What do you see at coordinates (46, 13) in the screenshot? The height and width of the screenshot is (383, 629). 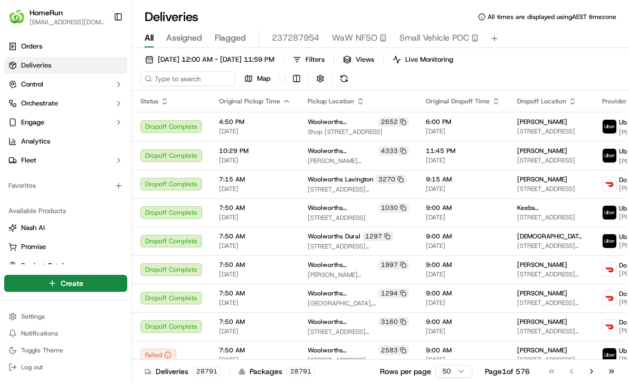 I see `span: HomeRun` at bounding box center [46, 13].